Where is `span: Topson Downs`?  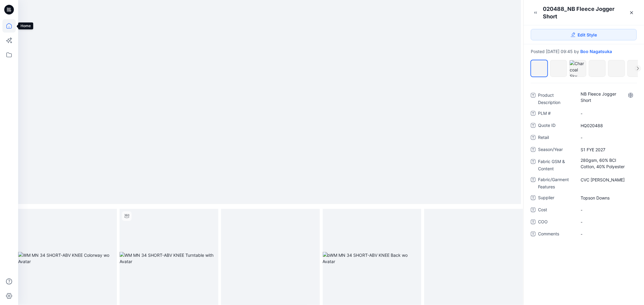
span: Topson Downs is located at coordinates (607, 198).